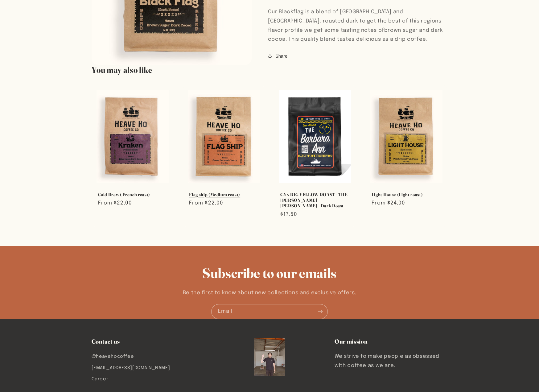 This screenshot has height=392, width=539. Describe the element at coordinates (224, 195) in the screenshot. I see `a: Flag ship (Medium roast)` at that location.